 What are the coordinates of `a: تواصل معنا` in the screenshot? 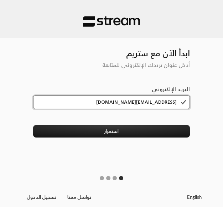 It's located at (79, 197).